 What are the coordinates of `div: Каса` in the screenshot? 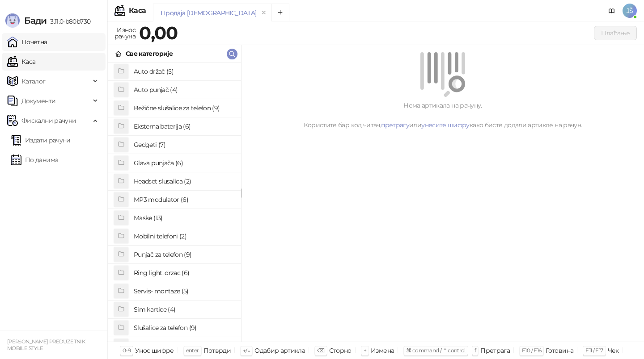 It's located at (137, 11).